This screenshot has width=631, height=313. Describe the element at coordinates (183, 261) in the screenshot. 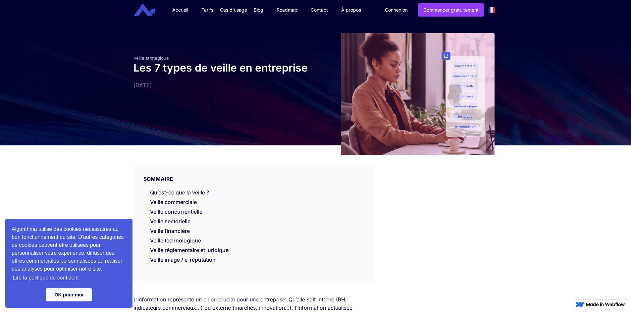

I see `a: Veille image / e-réputation` at that location.